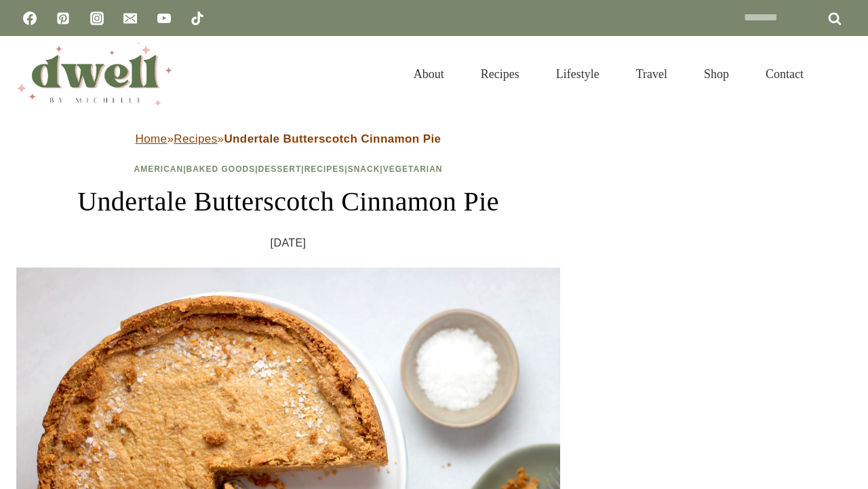  Describe the element at coordinates (716, 74) in the screenshot. I see `a: Shop` at that location.